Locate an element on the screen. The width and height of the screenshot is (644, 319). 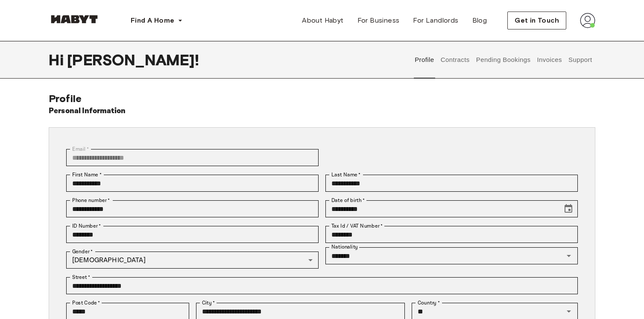
label: Street is located at coordinates (81, 277).